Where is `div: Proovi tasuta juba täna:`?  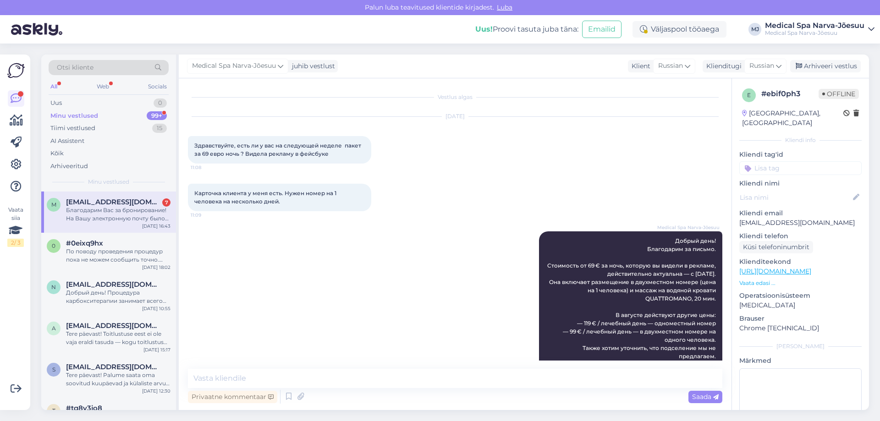
div: Proovi tasuta juba täna: is located at coordinates (526, 29).